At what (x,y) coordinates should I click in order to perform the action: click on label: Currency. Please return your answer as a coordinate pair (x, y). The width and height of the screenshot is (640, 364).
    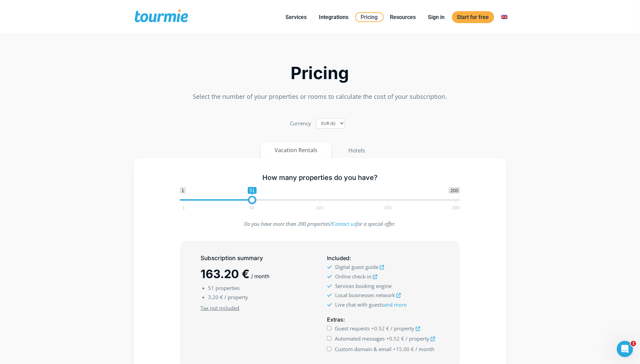
    Looking at the image, I should click on (301, 123).